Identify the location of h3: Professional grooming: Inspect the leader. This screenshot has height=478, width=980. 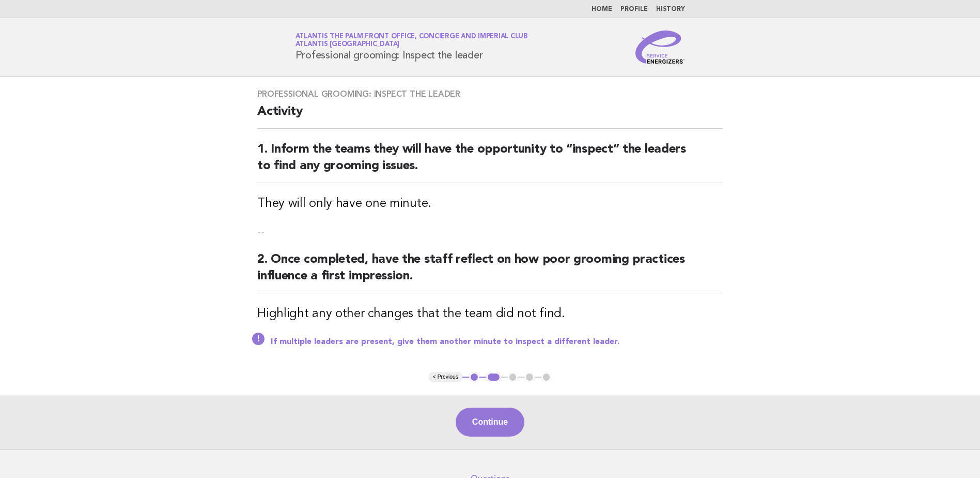
(490, 94).